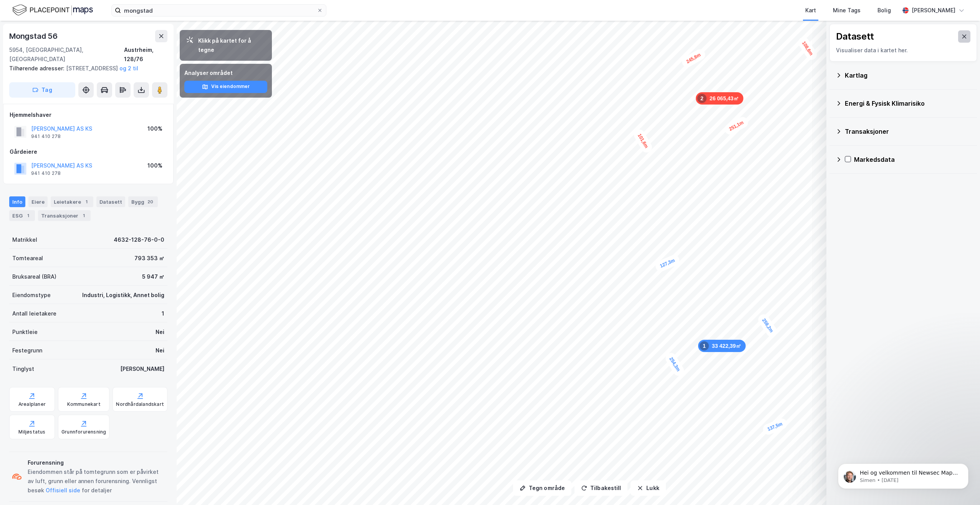  I want to click on div: Forurensning, so click(96, 463).